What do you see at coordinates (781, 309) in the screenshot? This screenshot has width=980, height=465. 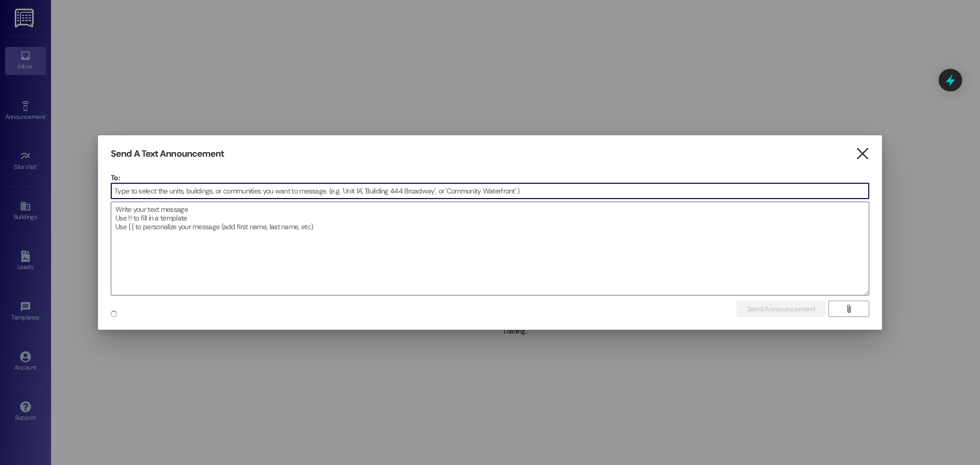 I see `button: Send Announcement` at bounding box center [781, 309].